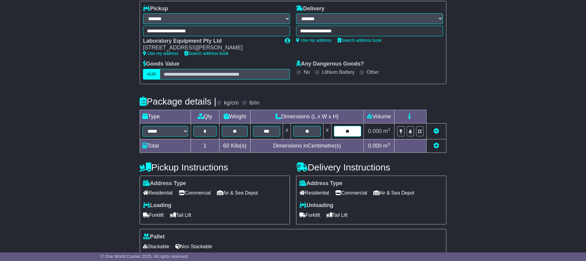  Describe the element at coordinates (215, 167) in the screenshot. I see `h4: Pickup Instructions` at that location.